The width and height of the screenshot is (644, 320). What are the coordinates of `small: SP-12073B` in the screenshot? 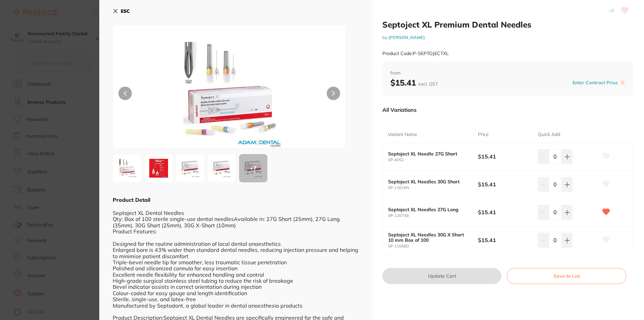 It's located at (433, 216).